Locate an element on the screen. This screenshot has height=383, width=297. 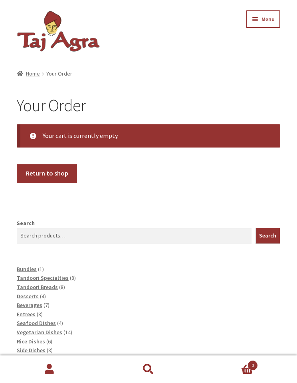
a: Desserts is located at coordinates (28, 296).